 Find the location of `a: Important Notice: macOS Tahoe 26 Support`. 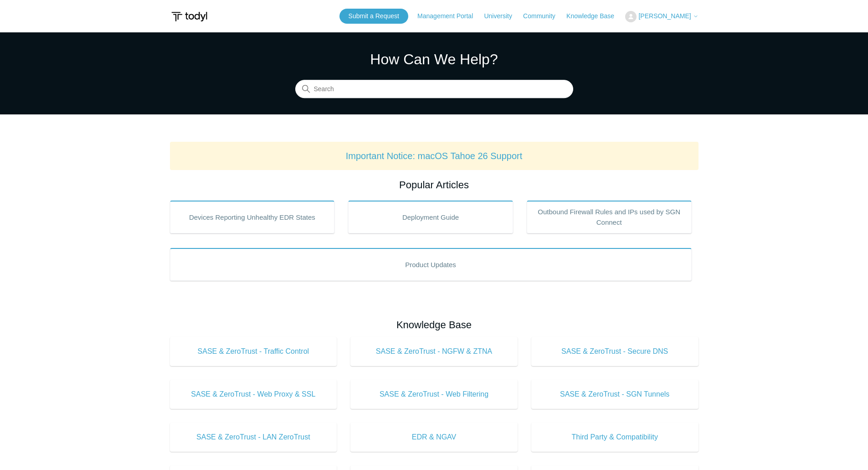

a: Important Notice: macOS Tahoe 26 Support is located at coordinates (434, 155).